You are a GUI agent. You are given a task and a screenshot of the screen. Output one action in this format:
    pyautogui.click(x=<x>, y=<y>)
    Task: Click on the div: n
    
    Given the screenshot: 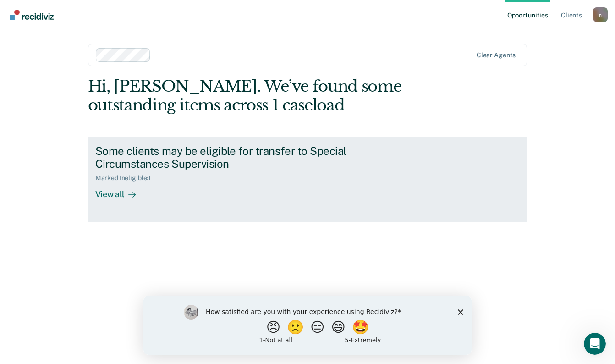 What is the action you would take?
    pyautogui.click(x=600, y=15)
    